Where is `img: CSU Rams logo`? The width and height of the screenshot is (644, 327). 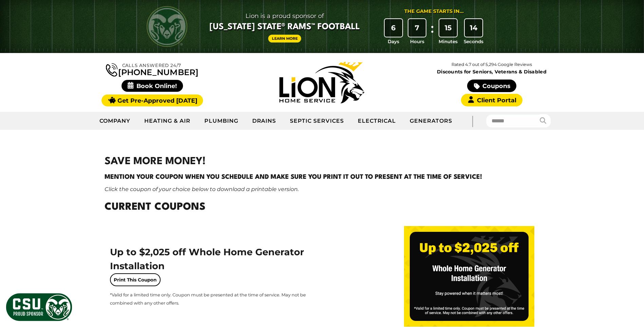
img: CSU Rams logo is located at coordinates (167, 27).